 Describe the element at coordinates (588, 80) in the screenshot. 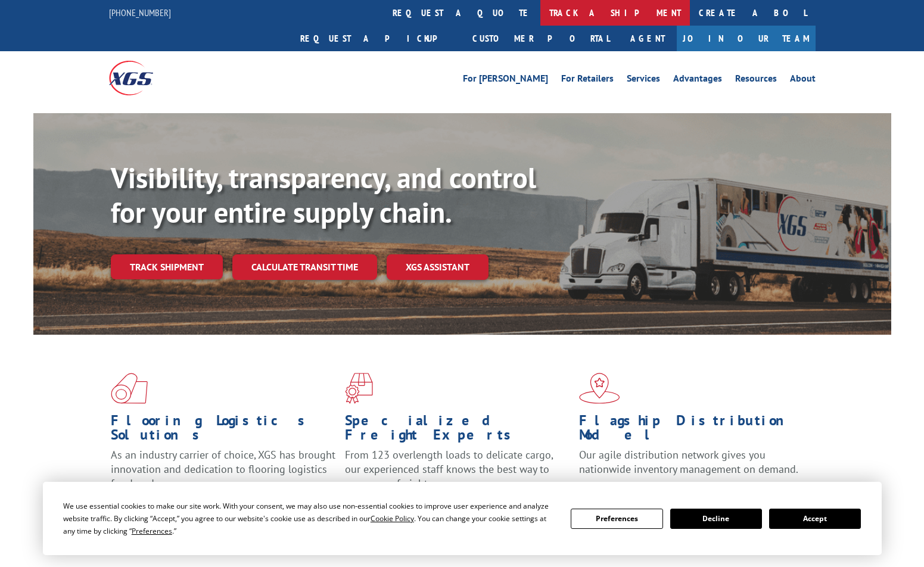

I see `a: For Retailers` at that location.